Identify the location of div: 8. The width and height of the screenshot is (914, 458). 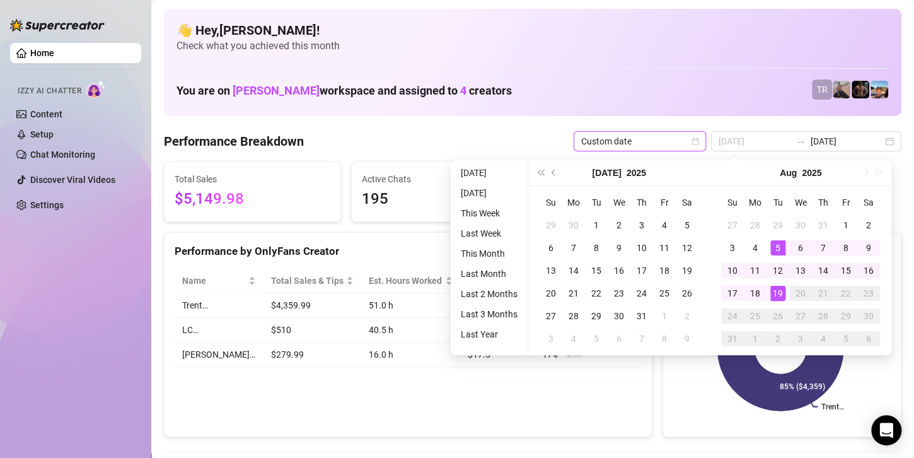
(596, 248).